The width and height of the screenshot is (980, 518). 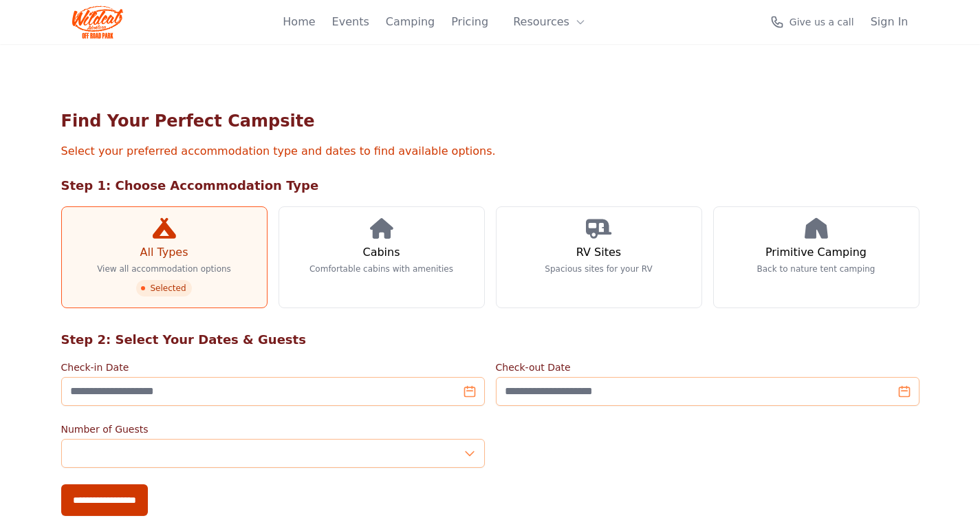 I want to click on h2: Step 2: Select Your Dates & Guests, so click(x=490, y=340).